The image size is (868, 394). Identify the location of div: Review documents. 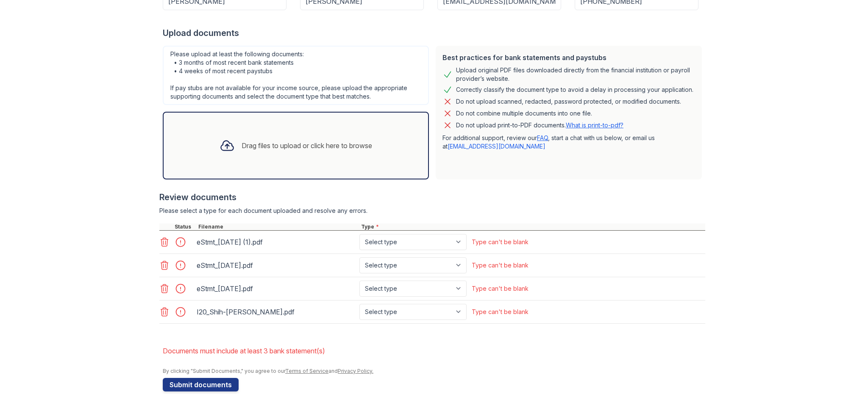
(433, 197).